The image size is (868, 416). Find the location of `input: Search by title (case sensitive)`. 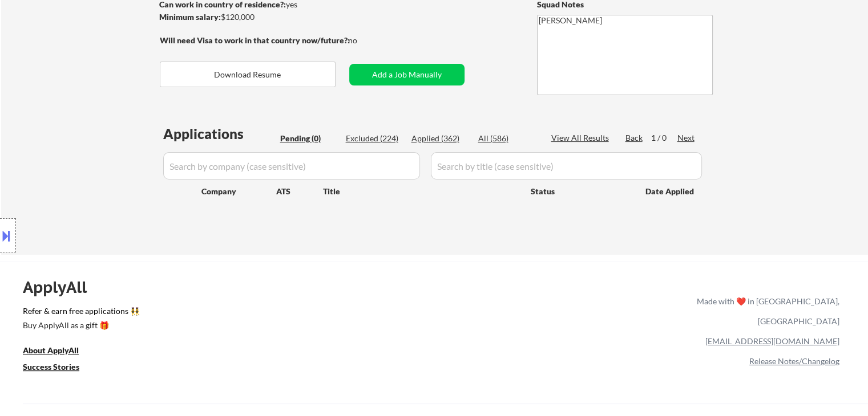

input: Search by title (case sensitive) is located at coordinates (566, 166).